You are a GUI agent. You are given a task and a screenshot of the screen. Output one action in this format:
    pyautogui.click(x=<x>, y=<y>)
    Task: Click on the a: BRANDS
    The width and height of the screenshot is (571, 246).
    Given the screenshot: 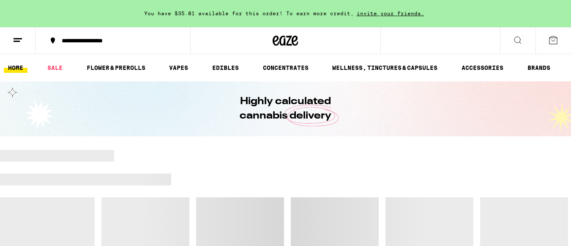 What is the action you would take?
    pyautogui.click(x=539, y=68)
    